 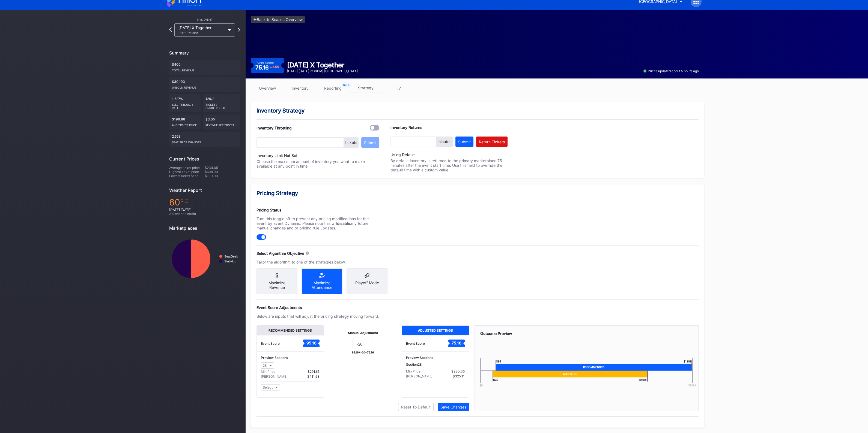 I want to click on button: Reset To Default, so click(x=416, y=407).